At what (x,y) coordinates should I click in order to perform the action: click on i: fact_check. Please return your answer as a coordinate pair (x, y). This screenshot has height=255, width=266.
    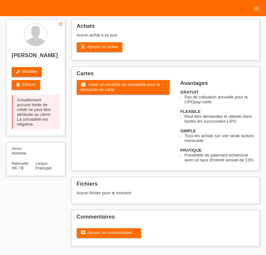
    Looking at the image, I should click on (83, 85).